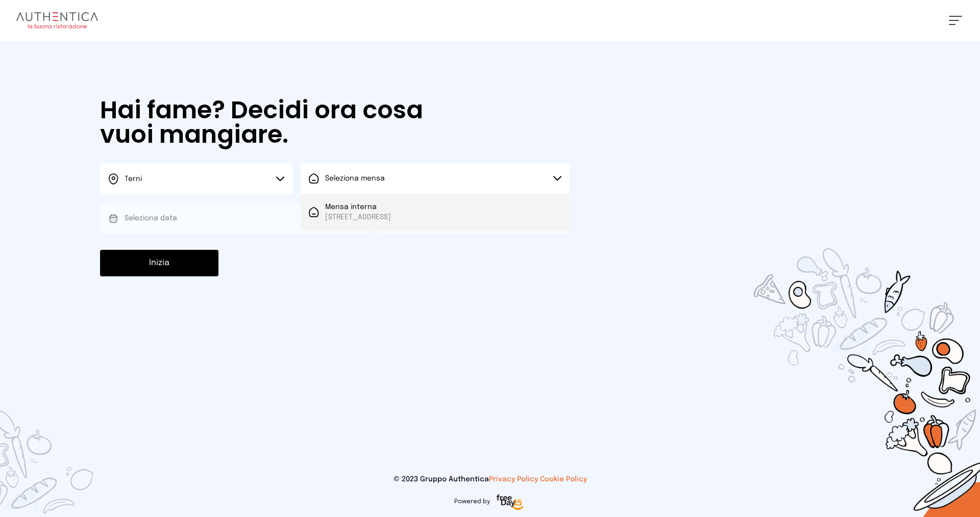 The height and width of the screenshot is (517, 980). Describe the element at coordinates (151, 218) in the screenshot. I see `span: Seleziona data` at that location.